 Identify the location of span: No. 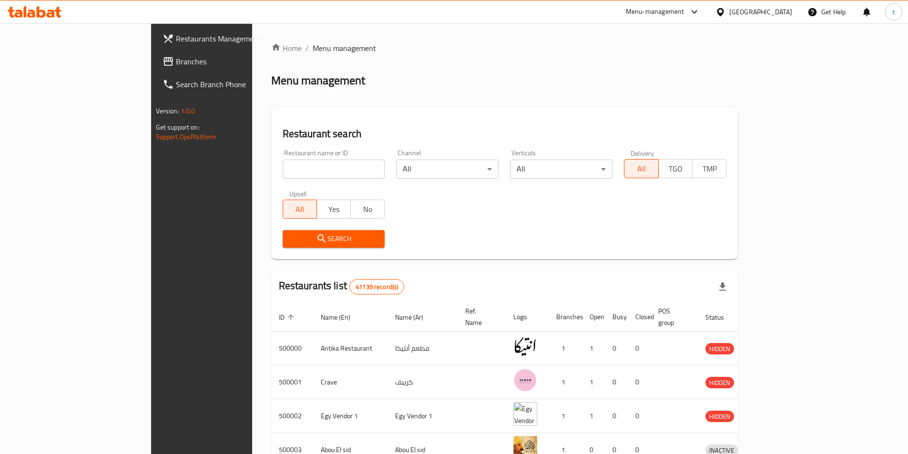
(368, 209).